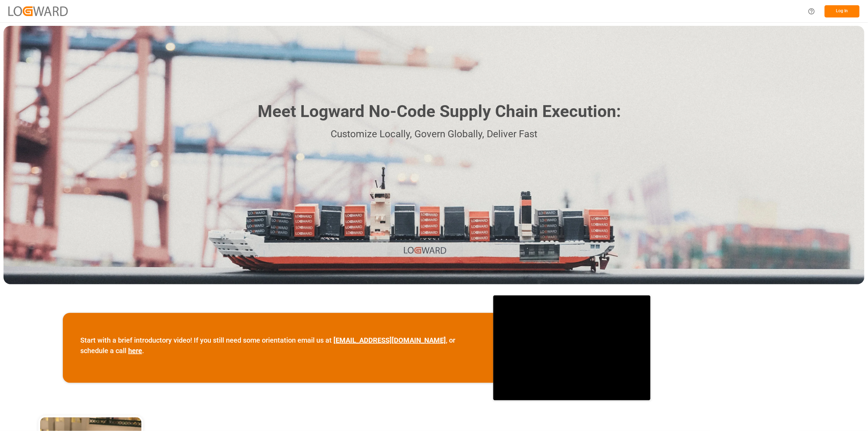 The height and width of the screenshot is (431, 868). Describe the element at coordinates (439, 111) in the screenshot. I see `h1: Meet Logward No-Code Supply Chain Execution:` at that location.